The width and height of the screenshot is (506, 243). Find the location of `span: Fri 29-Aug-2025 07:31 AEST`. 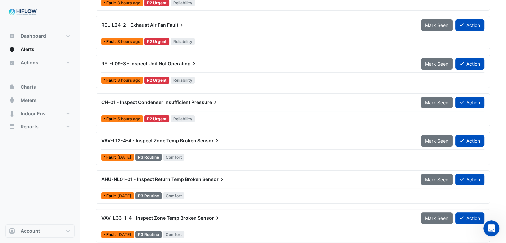

span: Fri 29-Aug-2025 07:31 AEST is located at coordinates (124, 157).